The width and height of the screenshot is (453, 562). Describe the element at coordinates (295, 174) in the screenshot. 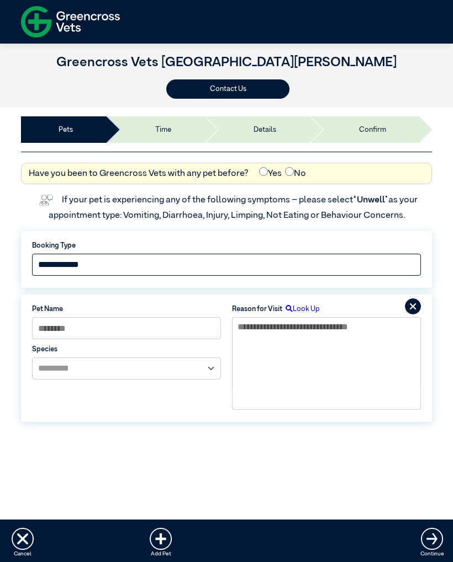

I see `label: No` at that location.